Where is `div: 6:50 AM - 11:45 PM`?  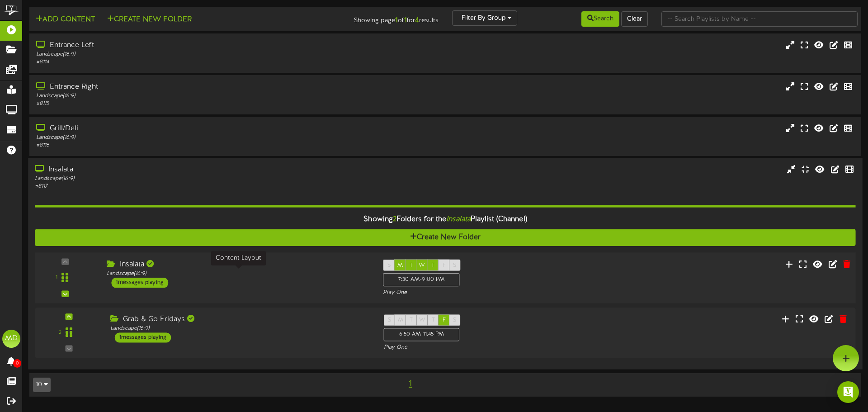 div: 6:50 AM - 11:45 PM is located at coordinates (422, 335).